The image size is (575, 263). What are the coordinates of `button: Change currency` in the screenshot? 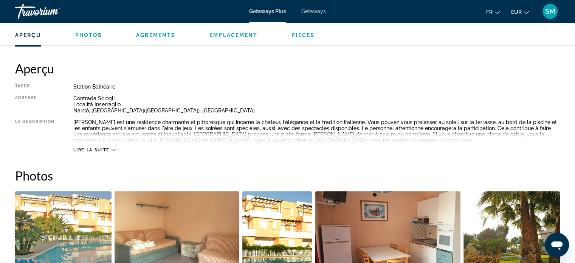 It's located at (520, 12).